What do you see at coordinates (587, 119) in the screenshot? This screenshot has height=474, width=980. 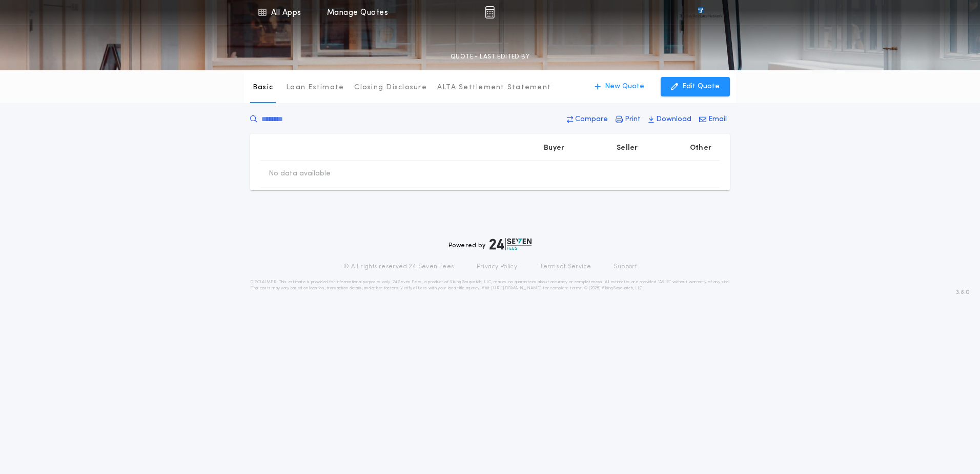 I see `button: Compare` at bounding box center [587, 119].